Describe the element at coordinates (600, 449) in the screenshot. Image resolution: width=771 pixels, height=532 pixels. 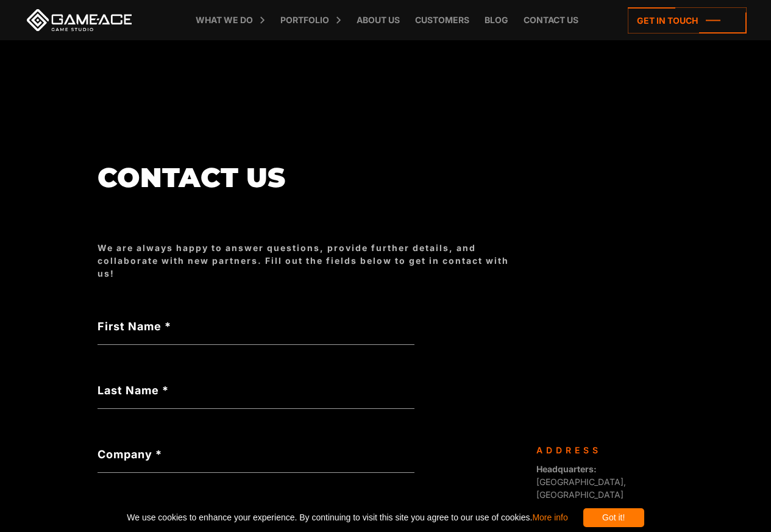
I see `div: Address` at that location.